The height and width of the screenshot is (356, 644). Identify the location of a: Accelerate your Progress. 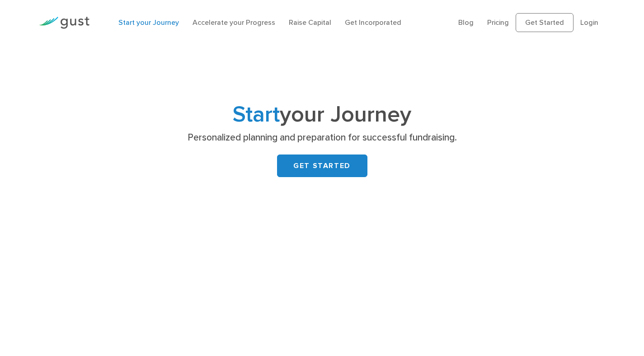
(233, 22).